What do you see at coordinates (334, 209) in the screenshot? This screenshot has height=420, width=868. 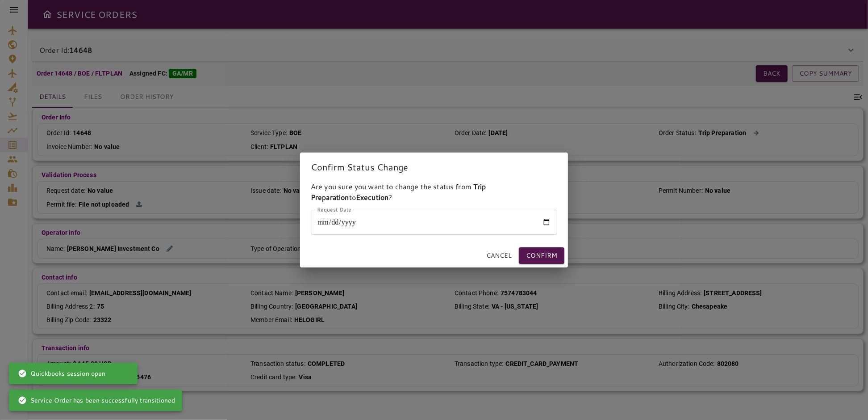 I see `label: Request Date` at bounding box center [334, 209].